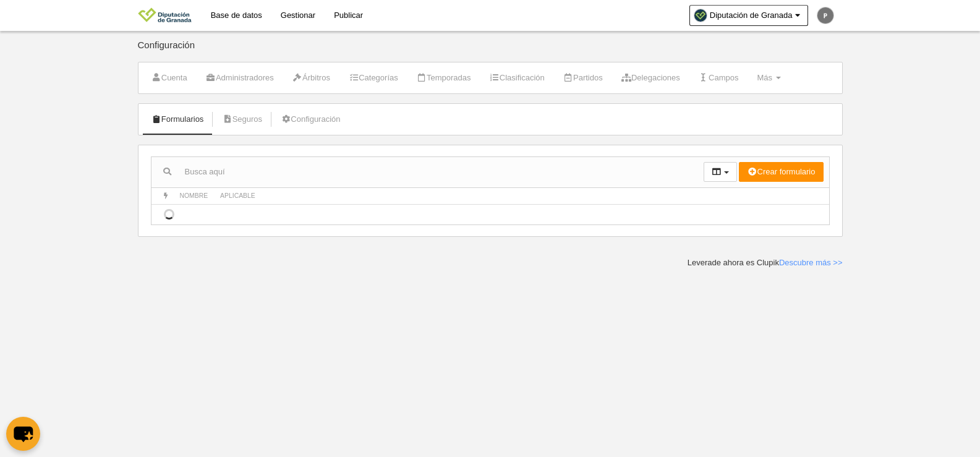 Image resolution: width=980 pixels, height=457 pixels. What do you see at coordinates (749, 15) in the screenshot?
I see `a: Diputación de Granada` at bounding box center [749, 15].